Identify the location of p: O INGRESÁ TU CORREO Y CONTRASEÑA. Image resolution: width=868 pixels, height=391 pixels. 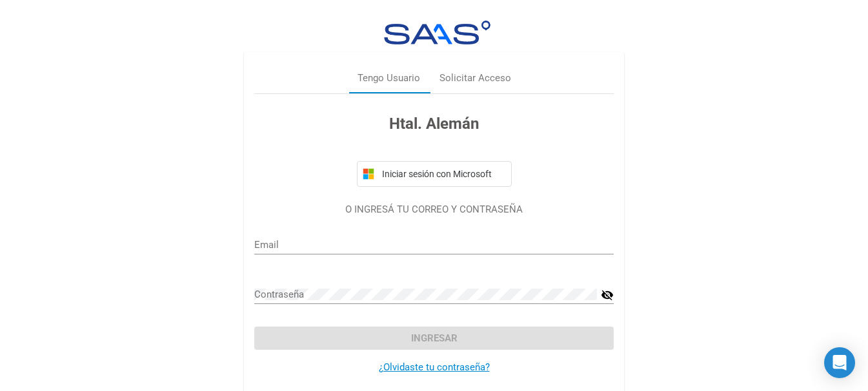
(433, 209).